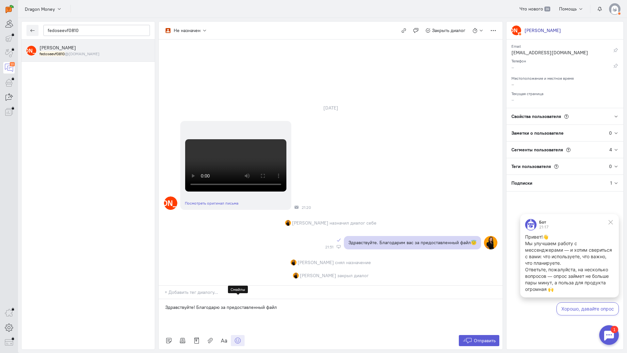 The height and width of the screenshot is (353, 627). Describe the element at coordinates (572, 9) in the screenshot. I see `button: Помощь` at that location.